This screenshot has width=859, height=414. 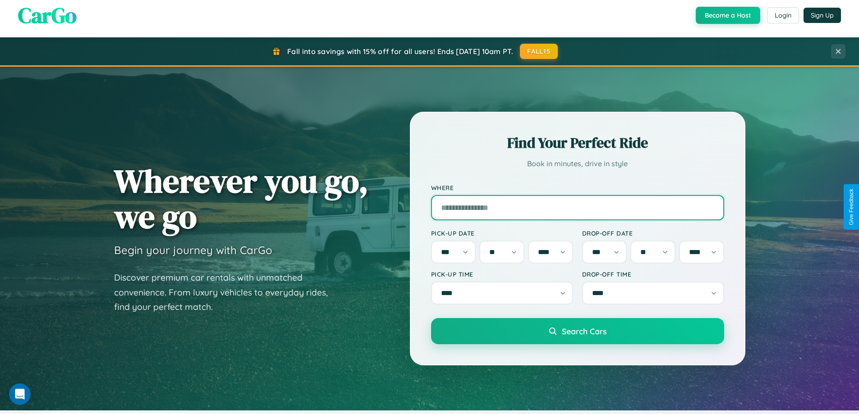 I want to click on button: FALL15, so click(x=539, y=51).